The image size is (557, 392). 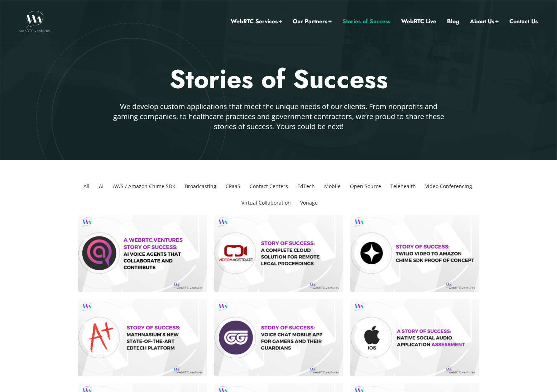 What do you see at coordinates (448, 187) in the screenshot?
I see `li: Video Conferencing` at bounding box center [448, 187].